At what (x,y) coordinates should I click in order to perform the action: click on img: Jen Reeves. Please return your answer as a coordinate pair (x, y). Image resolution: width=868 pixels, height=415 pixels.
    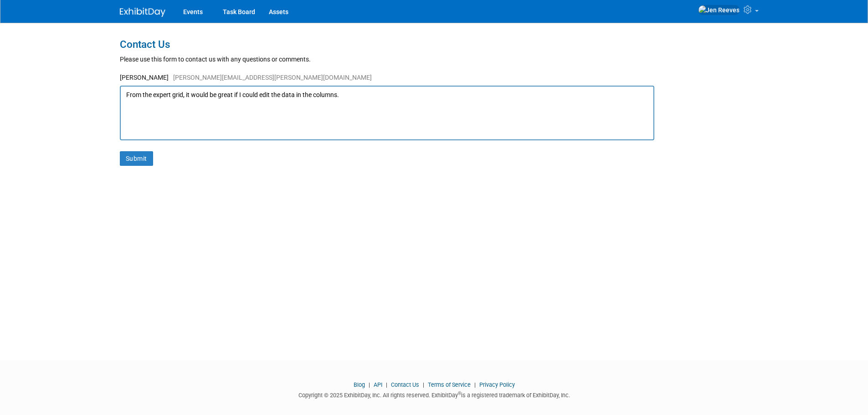
    Looking at the image, I should click on (719, 10).